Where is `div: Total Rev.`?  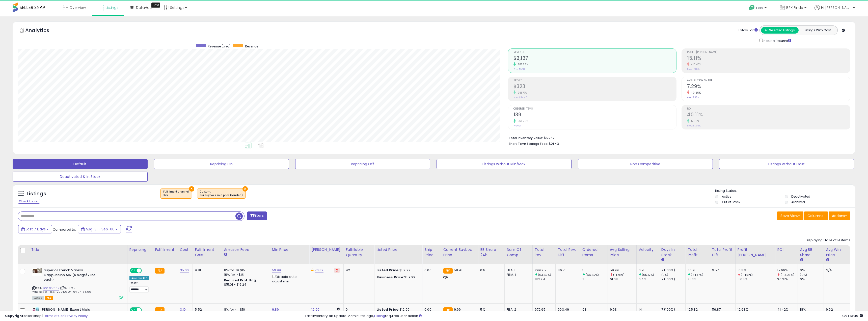
div: Total Rev. is located at coordinates (544, 252).